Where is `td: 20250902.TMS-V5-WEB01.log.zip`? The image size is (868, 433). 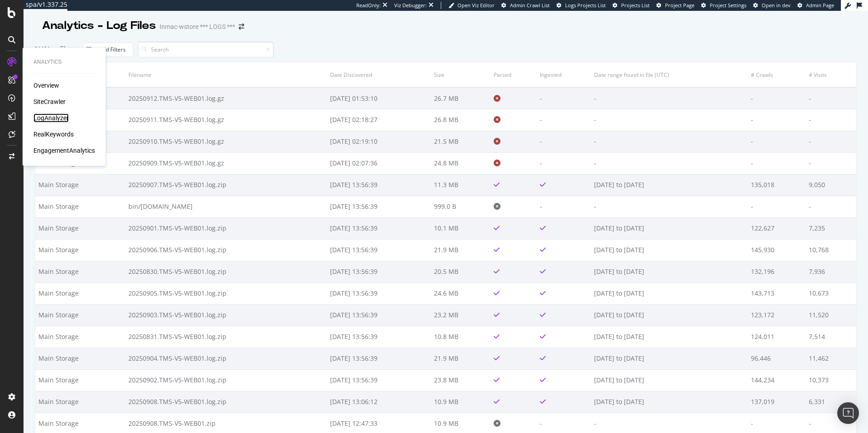
td: 20250902.TMS-V5-WEB01.log.zip is located at coordinates (226, 380).